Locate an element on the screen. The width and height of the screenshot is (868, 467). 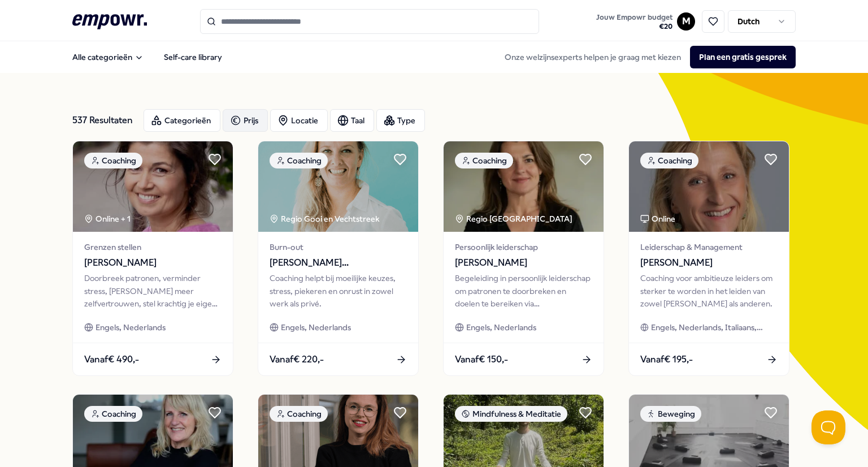
div: Type is located at coordinates (400, 121).